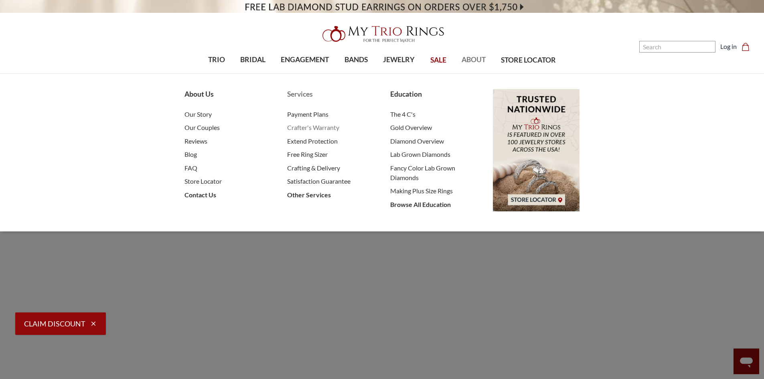  What do you see at coordinates (253, 60) in the screenshot?
I see `a: BRIDAL` at bounding box center [253, 60].